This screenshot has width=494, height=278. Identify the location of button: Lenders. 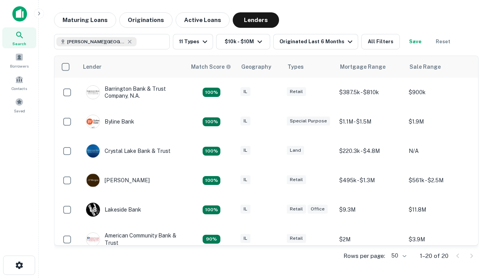
(256, 20).